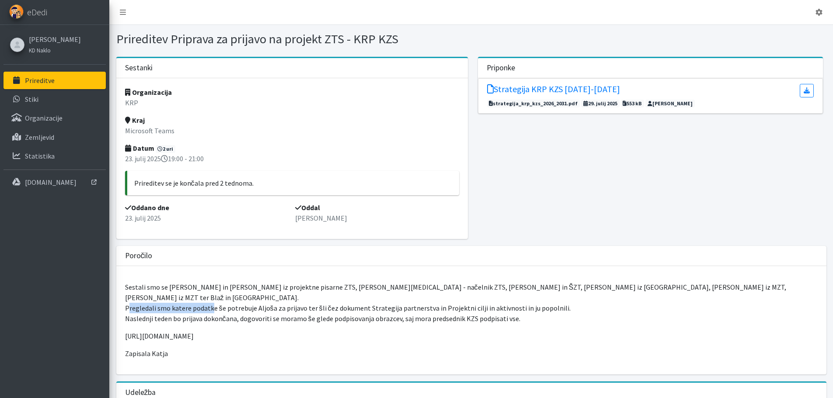 The image size is (833, 398). What do you see at coordinates (40, 80) in the screenshot?
I see `p: Prireditve` at bounding box center [40, 80].